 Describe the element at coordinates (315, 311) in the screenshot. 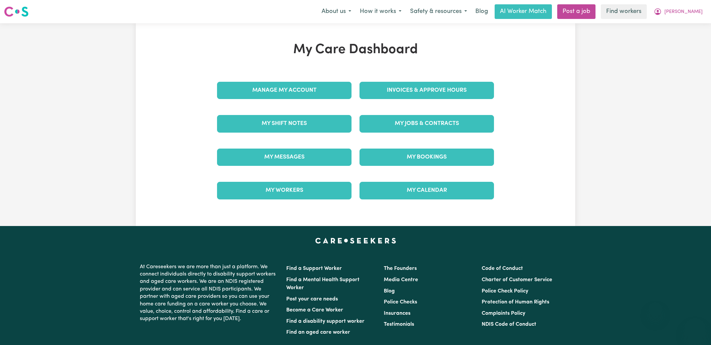

I see `a: Become a Care Worker` at that location.